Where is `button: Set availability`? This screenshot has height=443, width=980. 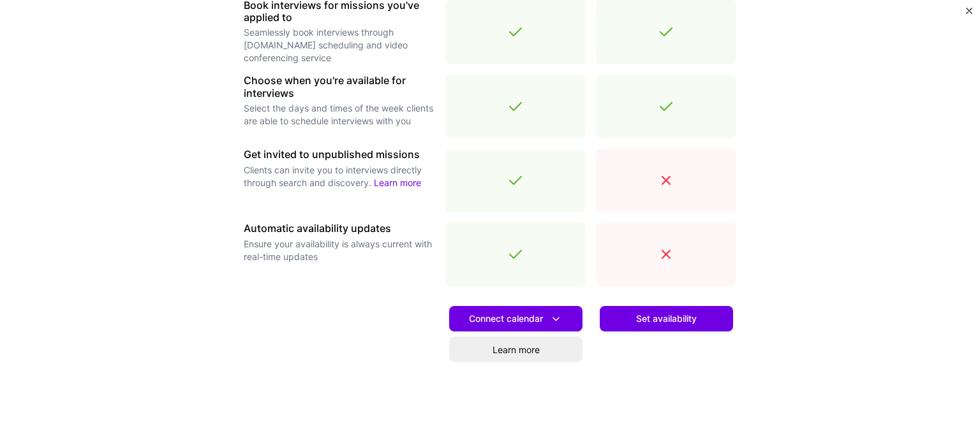 button: Set availability is located at coordinates (666, 319).